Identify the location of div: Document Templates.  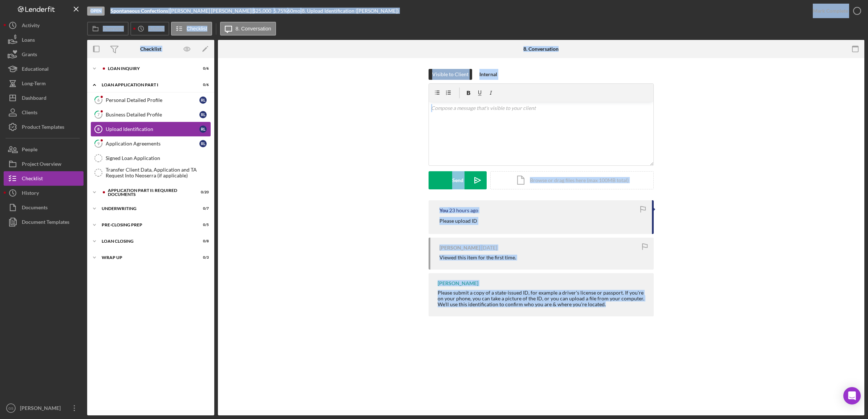
(46, 222).